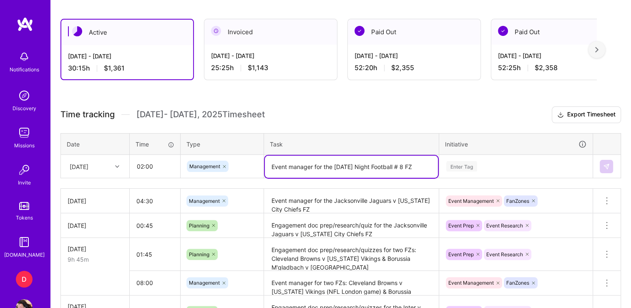 The image size is (631, 308). I want to click on div: Tokens, so click(24, 217).